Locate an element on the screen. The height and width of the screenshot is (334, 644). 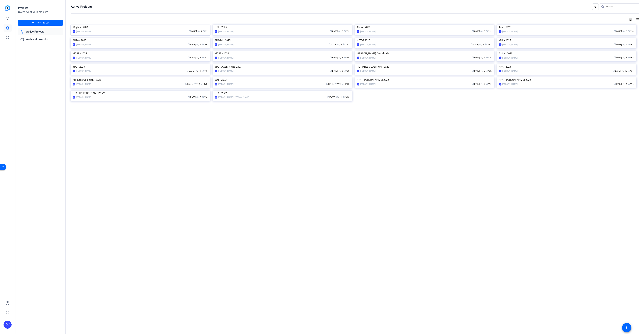
div: Wayfair - 2025 is located at coordinates (140, 27).